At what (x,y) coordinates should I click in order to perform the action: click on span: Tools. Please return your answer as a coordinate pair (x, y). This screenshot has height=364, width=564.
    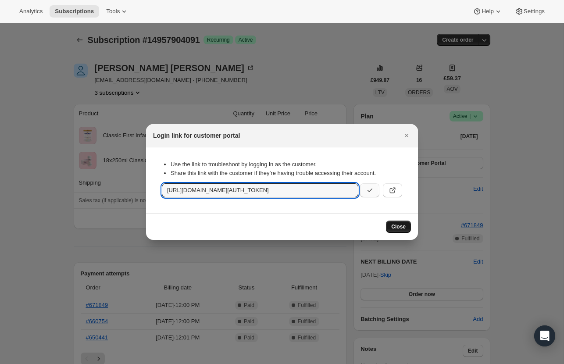
    Looking at the image, I should click on (113, 11).